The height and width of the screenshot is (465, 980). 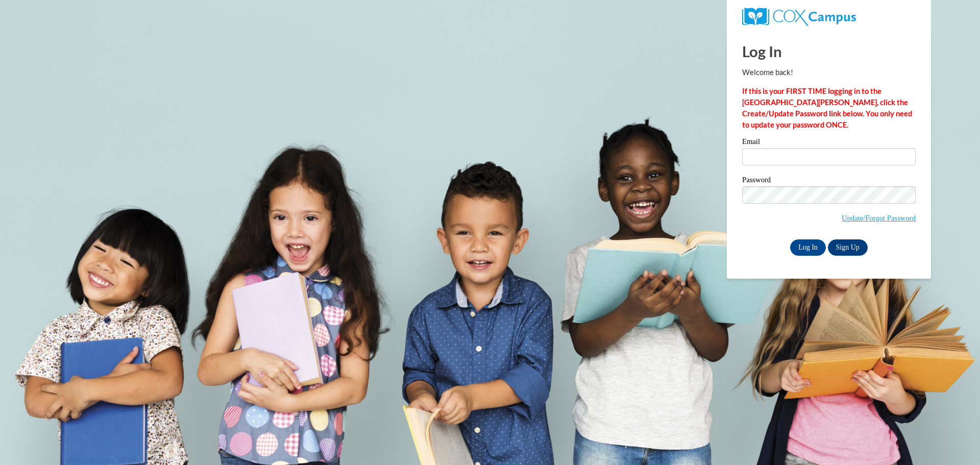 I want to click on a: Update/Forgot Password, so click(x=878, y=218).